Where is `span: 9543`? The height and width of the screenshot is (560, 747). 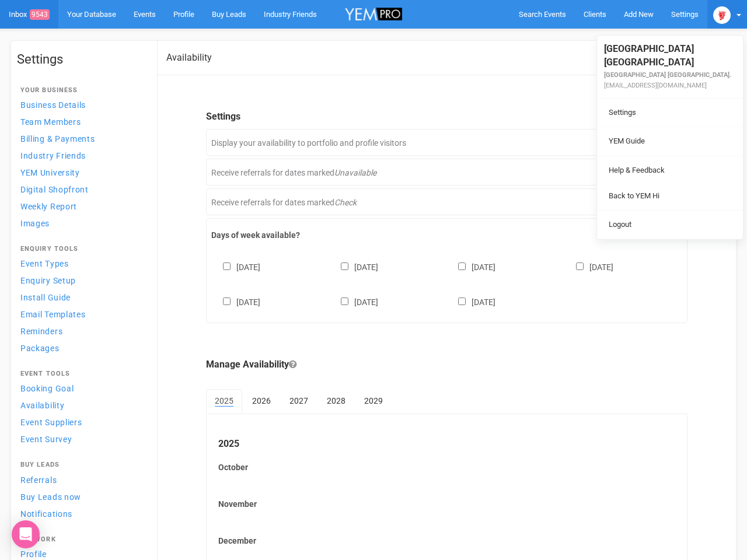 span: 9543 is located at coordinates (40, 15).